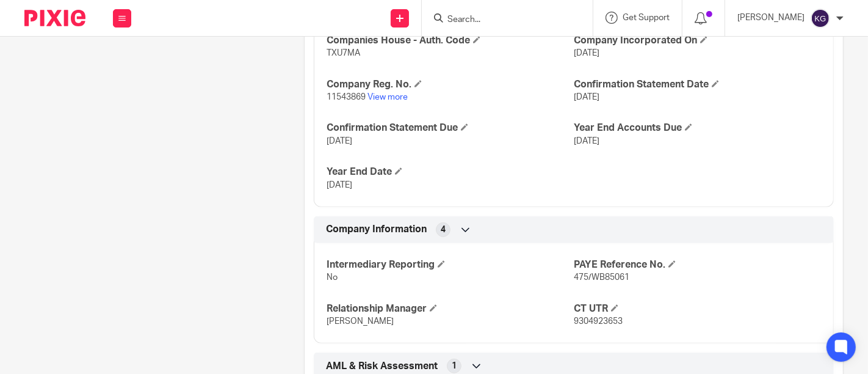 This screenshot has height=374, width=868. Describe the element at coordinates (443, 230) in the screenshot. I see `span: 4` at that location.